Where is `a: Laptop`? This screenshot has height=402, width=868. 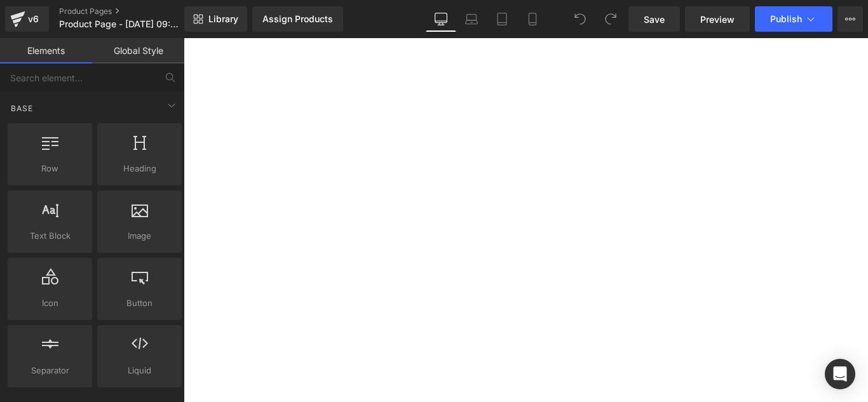 a: Laptop is located at coordinates (471, 19).